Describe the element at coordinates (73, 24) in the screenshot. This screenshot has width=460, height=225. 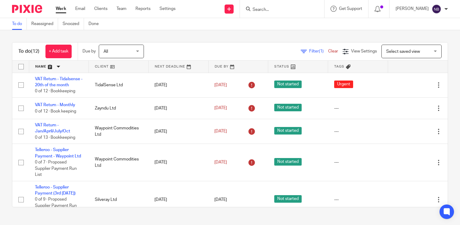
I see `a: Snoozed` at that location.